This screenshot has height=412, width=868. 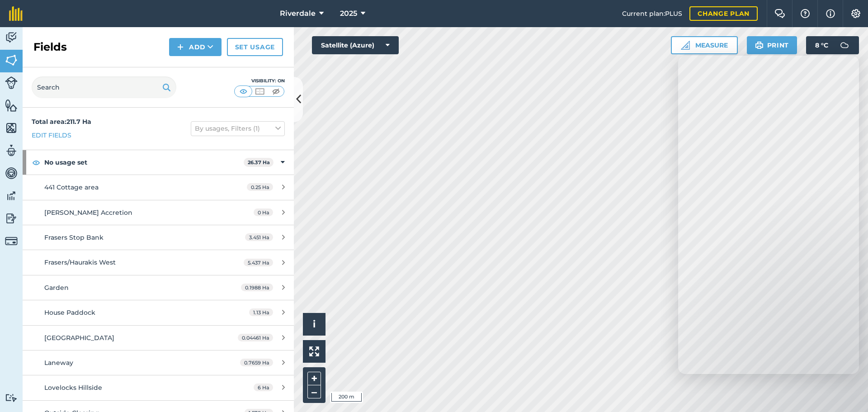 I want to click on span: 0.7659 Ha, so click(x=256, y=362).